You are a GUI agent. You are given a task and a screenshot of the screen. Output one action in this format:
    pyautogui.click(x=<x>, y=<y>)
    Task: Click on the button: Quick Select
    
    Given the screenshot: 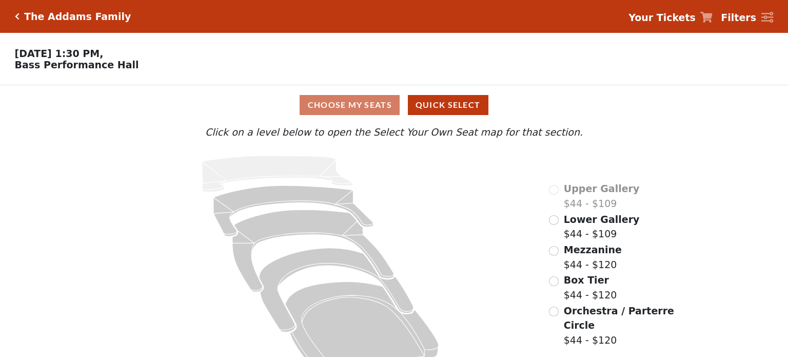 What is the action you would take?
    pyautogui.click(x=448, y=105)
    